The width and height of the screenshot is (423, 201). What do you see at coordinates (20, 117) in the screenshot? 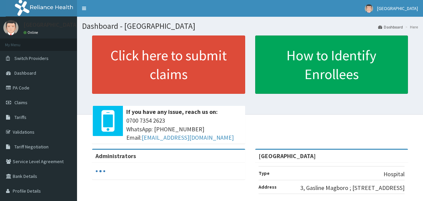
I see `span: Tariffs` at bounding box center [20, 117].